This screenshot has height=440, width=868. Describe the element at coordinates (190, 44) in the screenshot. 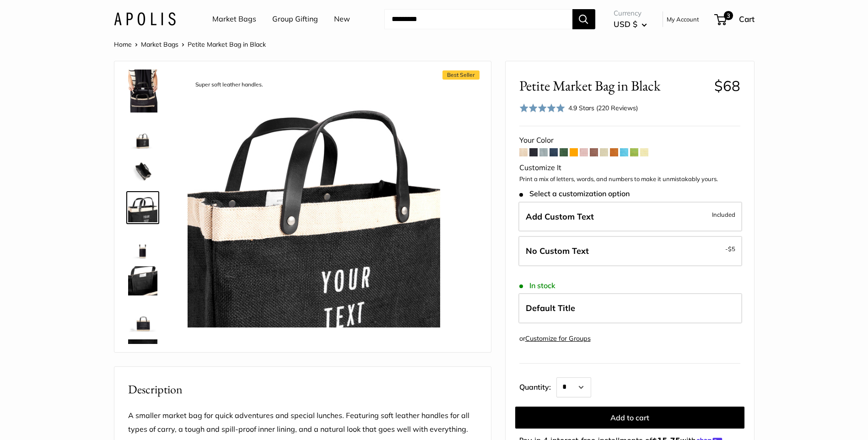

I see `nav: Breadcrumb` at that location.